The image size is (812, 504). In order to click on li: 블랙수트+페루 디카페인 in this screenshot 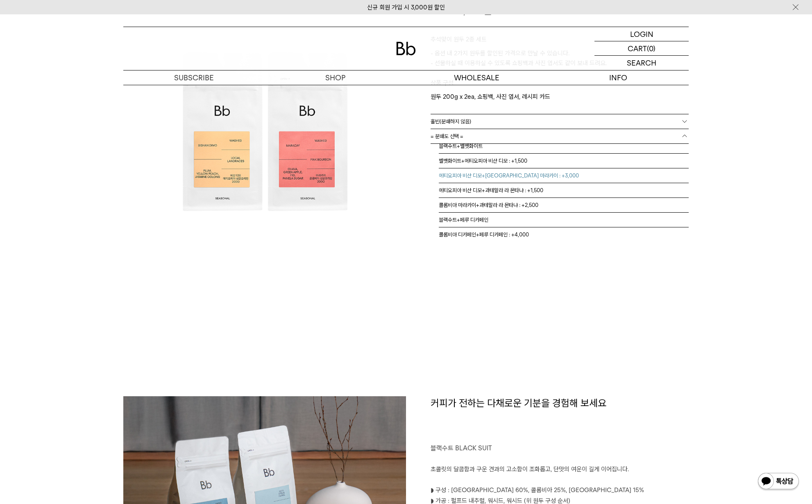, I will do `click(564, 220)`.